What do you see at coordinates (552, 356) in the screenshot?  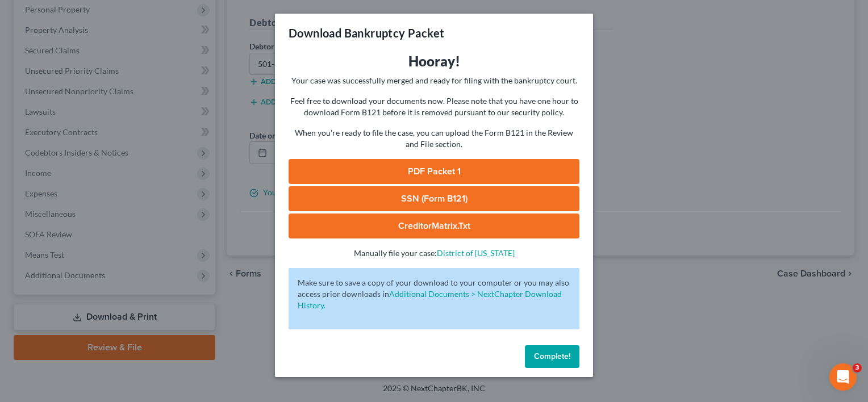 I see `button: Complete!` at bounding box center [552, 356].